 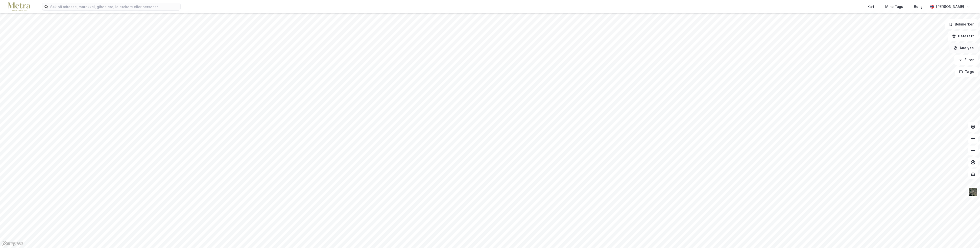 I want to click on div: Kontrollprogram for chat, so click(x=968, y=236).